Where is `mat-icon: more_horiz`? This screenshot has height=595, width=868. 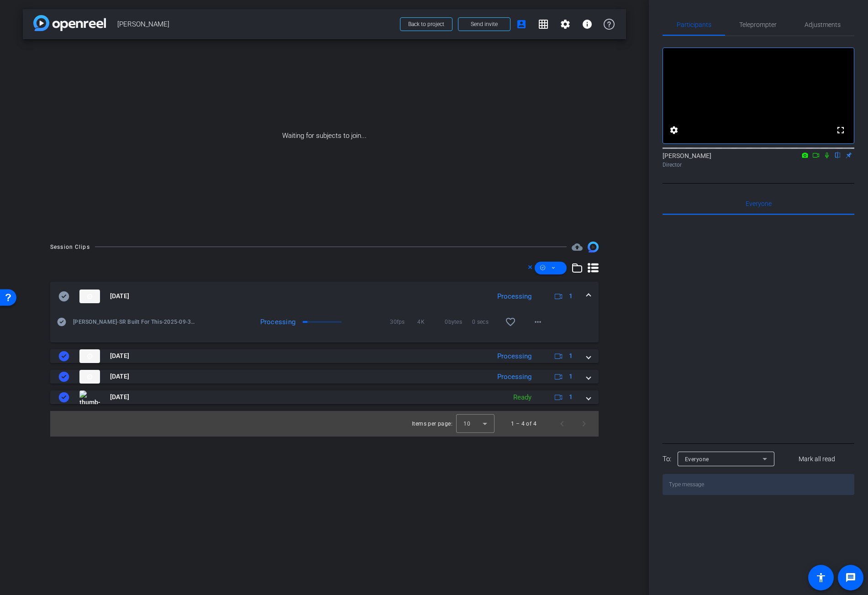
mat-icon: more_horiz is located at coordinates (538, 322).